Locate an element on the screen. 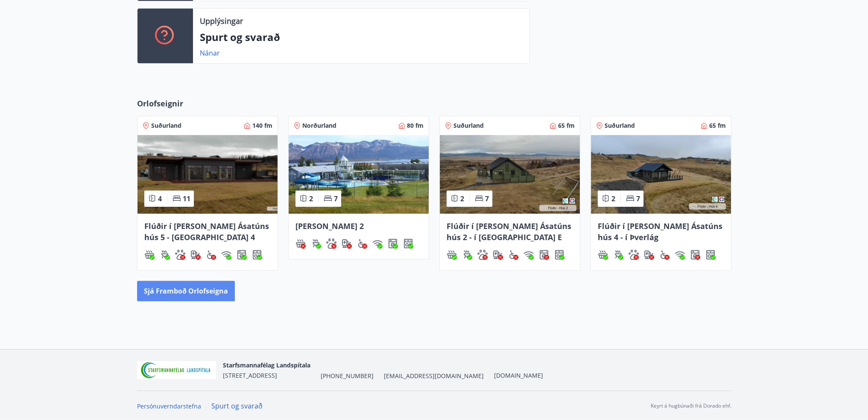 Image resolution: width=868 pixels, height=420 pixels. a: Spurt og svarað is located at coordinates (237, 405).